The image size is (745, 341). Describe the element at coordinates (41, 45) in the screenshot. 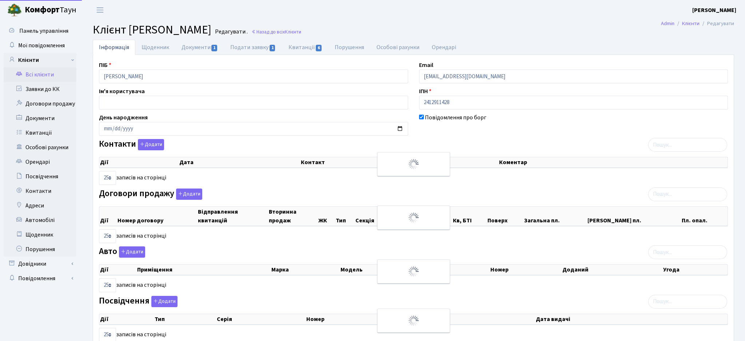

I see `span: Мої повідомлення` at that location.